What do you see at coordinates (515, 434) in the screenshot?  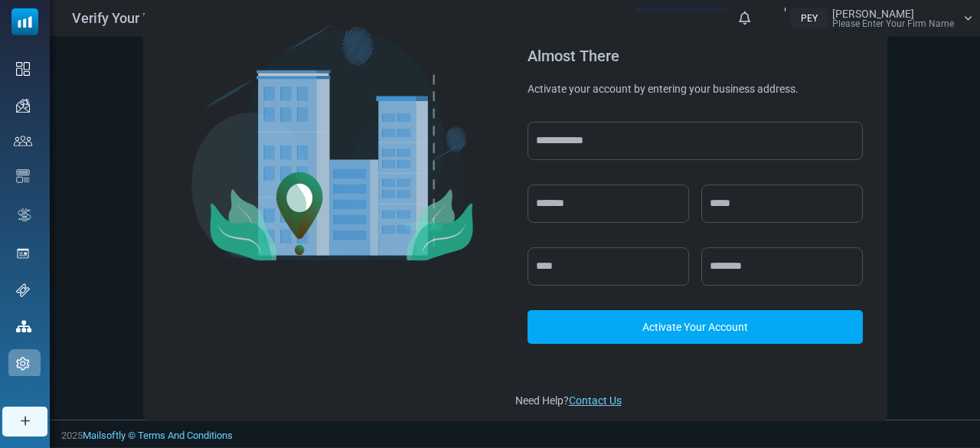 I see `footer: 2025` at bounding box center [515, 434].